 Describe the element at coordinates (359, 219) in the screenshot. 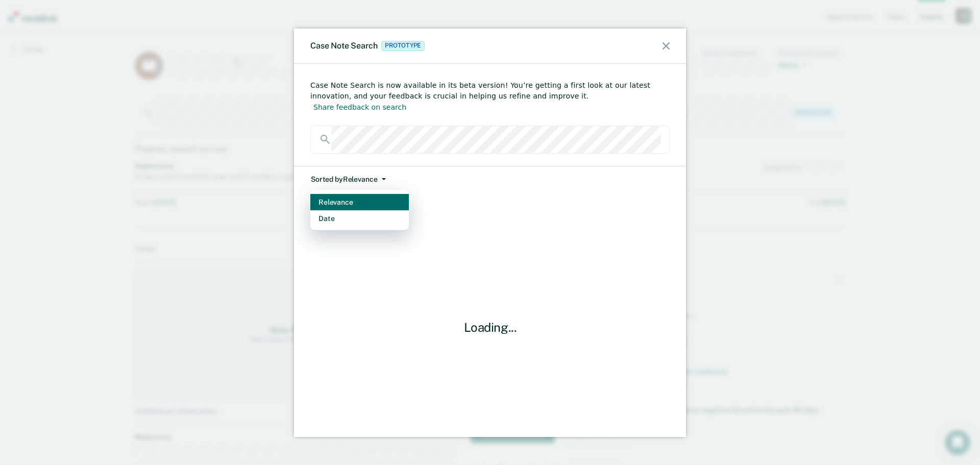

I see `button: Date` at that location.